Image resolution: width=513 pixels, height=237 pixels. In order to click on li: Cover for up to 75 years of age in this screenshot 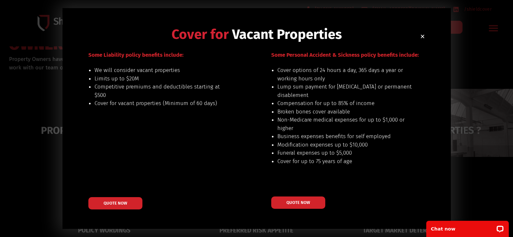, I will do `click(345, 161)`.